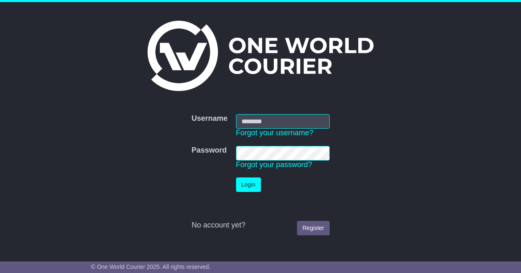 The width and height of the screenshot is (521, 273). Describe the element at coordinates (313, 228) in the screenshot. I see `a: Register` at that location.